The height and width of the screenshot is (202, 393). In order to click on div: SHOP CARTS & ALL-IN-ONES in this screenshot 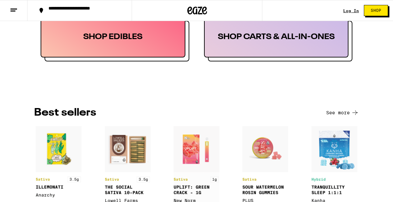, I will do `click(277, 37)`.